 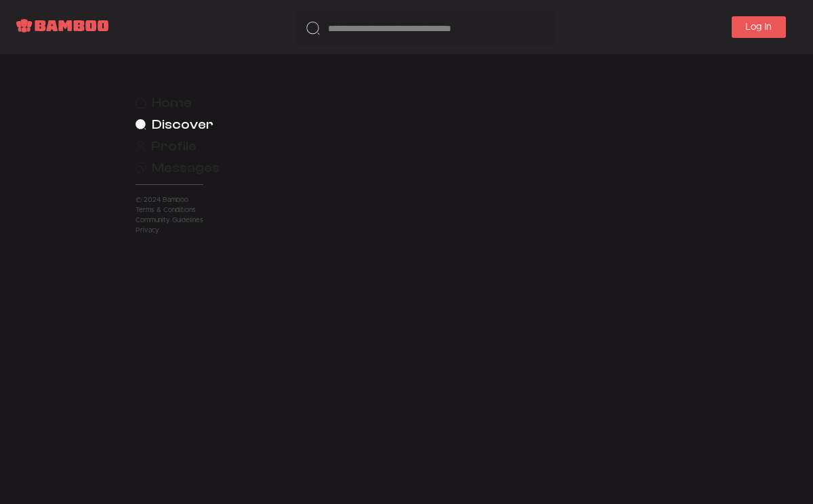 I want to click on span: Messages, so click(x=186, y=168).